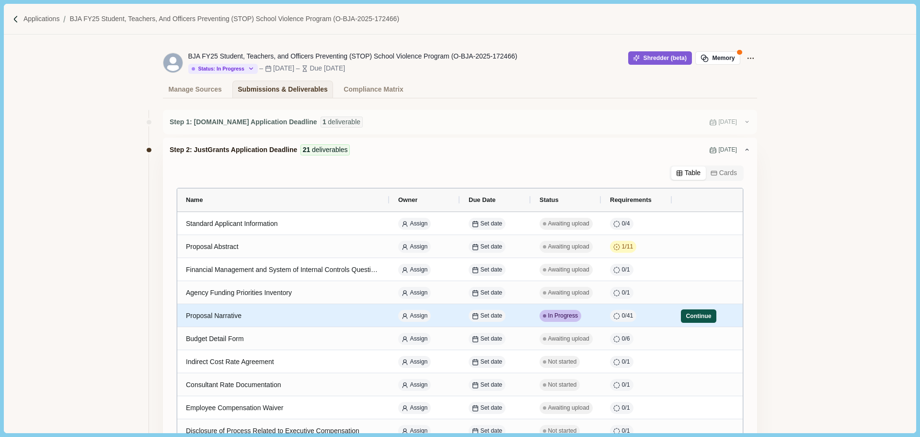 The image size is (920, 437). I want to click on div: Manage Sources, so click(195, 89).